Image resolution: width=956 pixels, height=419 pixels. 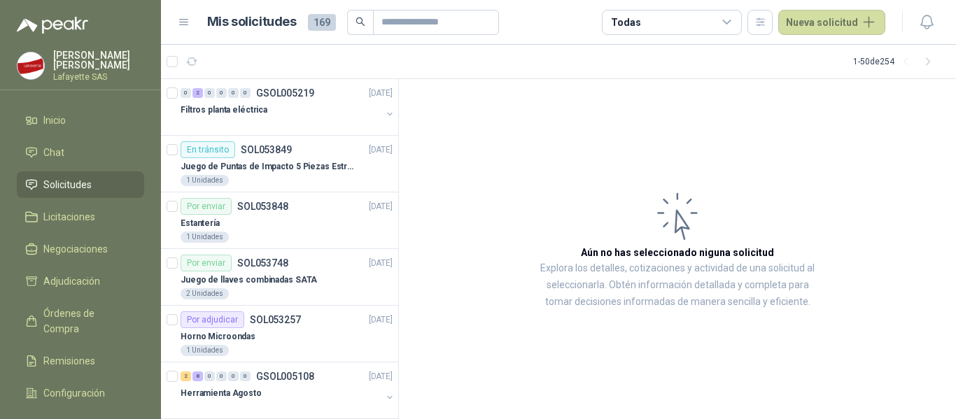 I want to click on p: Horno Microondas, so click(x=218, y=337).